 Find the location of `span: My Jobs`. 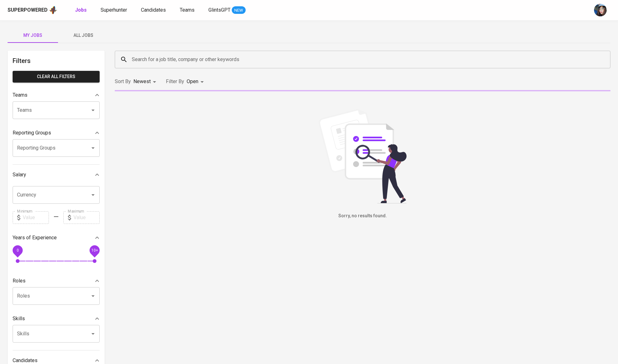

span: My Jobs is located at coordinates (33, 36).